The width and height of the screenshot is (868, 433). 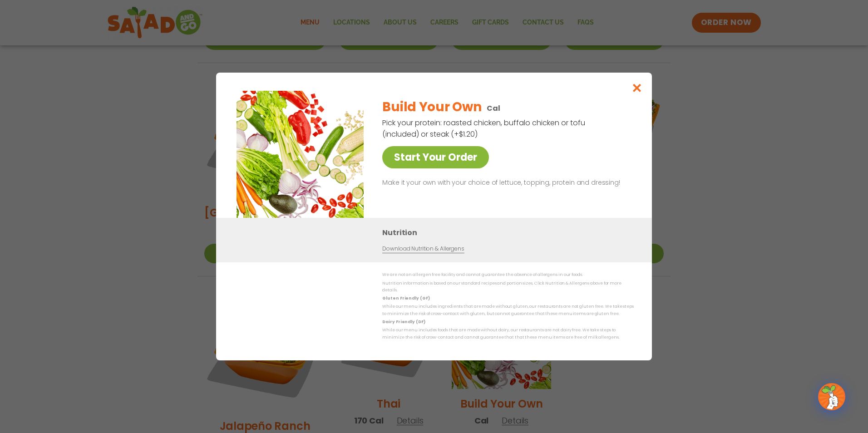 I want to click on p: Make it your own with your choice of lettuce, topping, protein and dressing!, so click(x=506, y=183).